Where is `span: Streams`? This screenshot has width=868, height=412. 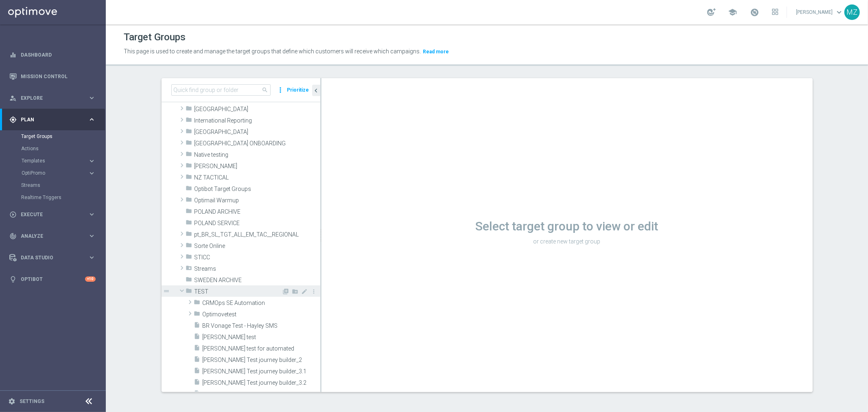 span: Streams is located at coordinates (257, 269).